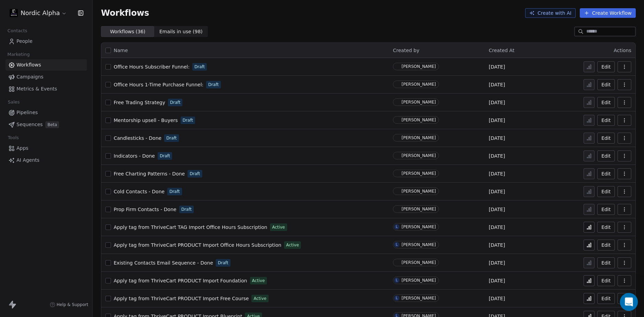 This screenshot has width=644, height=317. Describe the element at coordinates (127, 9) in the screenshot. I see `div: Close` at that location.